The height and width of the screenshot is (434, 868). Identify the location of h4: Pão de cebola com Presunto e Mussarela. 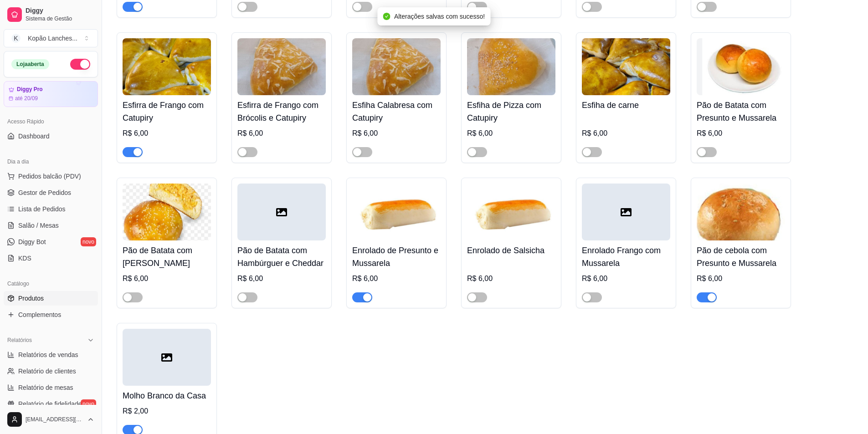
(741, 257).